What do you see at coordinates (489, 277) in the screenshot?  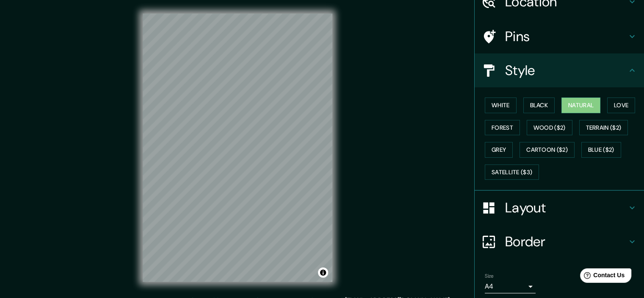 I see `label: Size` at bounding box center [489, 277].